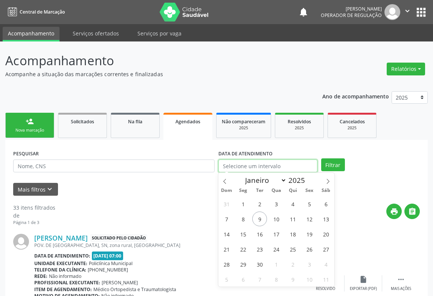  I want to click on span: Setembro 29, 2025, so click(243, 264).